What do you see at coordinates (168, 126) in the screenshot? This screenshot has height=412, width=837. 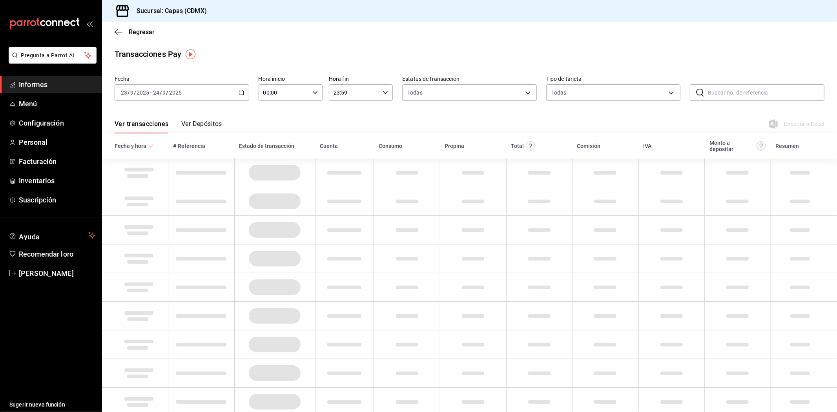 I see `div: pestañas de navegación` at bounding box center [168, 126].